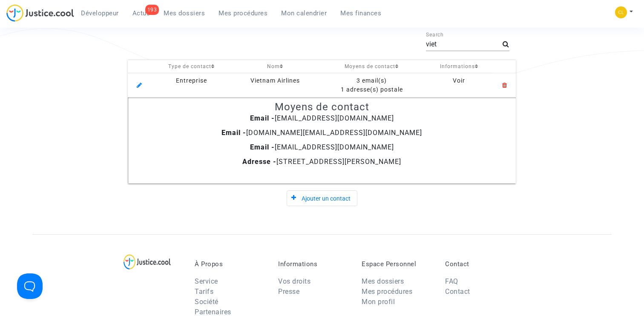 This screenshot has width=644, height=316. I want to click on div: Vietnam Airlines, so click(275, 80).